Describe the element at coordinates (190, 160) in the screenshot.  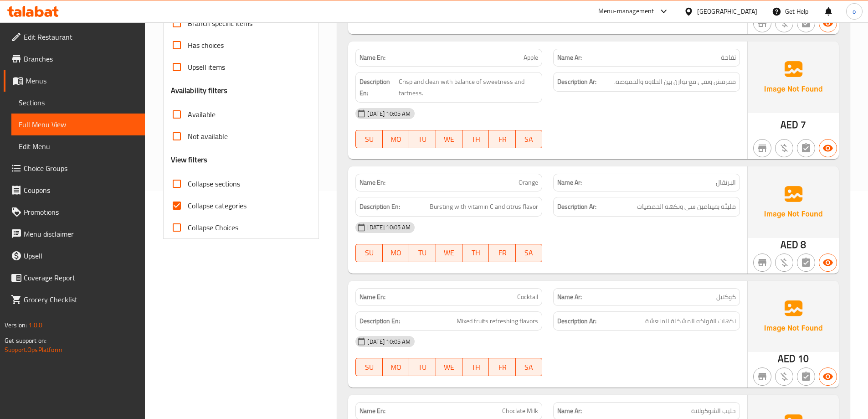
I see `h3: View filters` at that location.